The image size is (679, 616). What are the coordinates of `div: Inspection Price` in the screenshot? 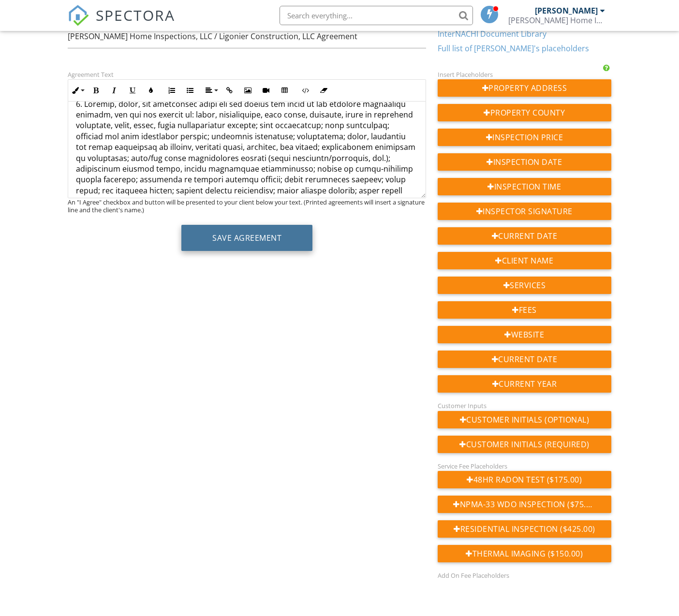 It's located at (524, 137).